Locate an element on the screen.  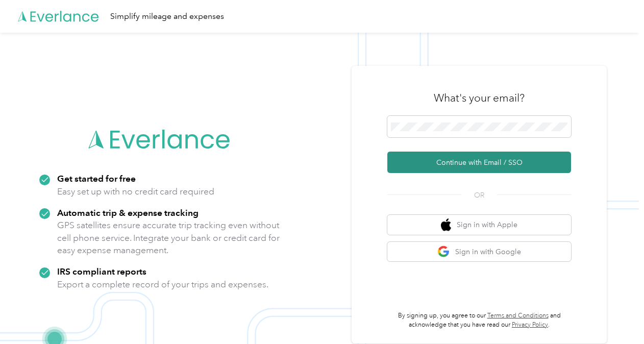
p: Export a complete record of your trips and expenses. is located at coordinates (162, 285).